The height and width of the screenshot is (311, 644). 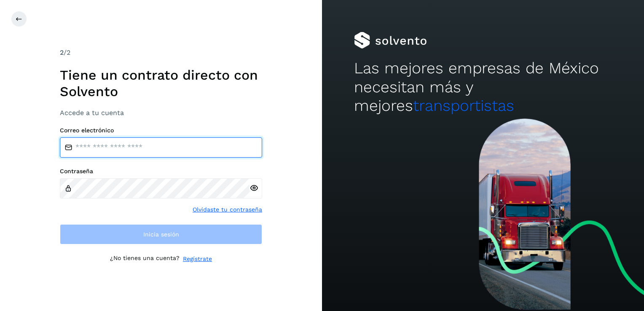 What do you see at coordinates (464, 105) in the screenshot?
I see `span: transportistas` at bounding box center [464, 105].